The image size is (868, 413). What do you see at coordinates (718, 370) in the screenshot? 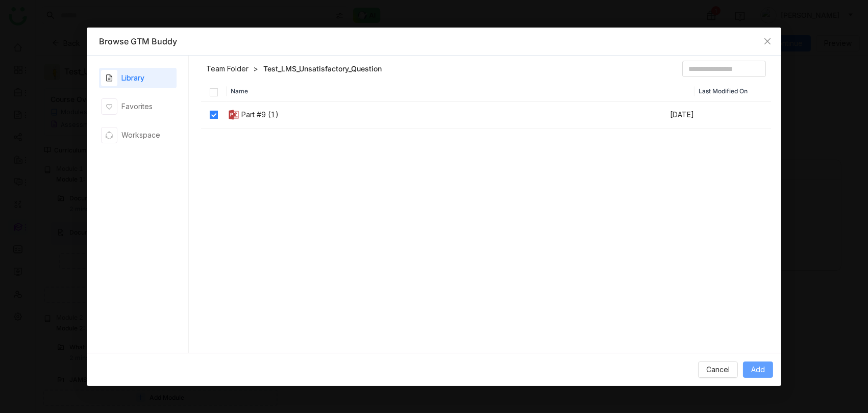
I see `button: Cancel` at bounding box center [718, 370].